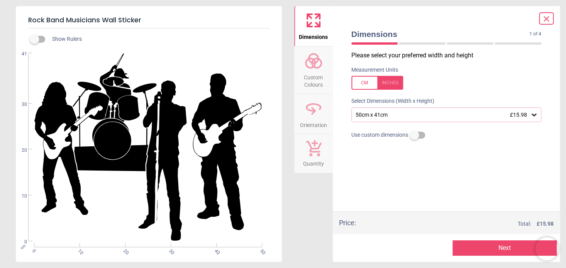 Image resolution: width=566 pixels, height=268 pixels. I want to click on div: Price :, so click(347, 223).